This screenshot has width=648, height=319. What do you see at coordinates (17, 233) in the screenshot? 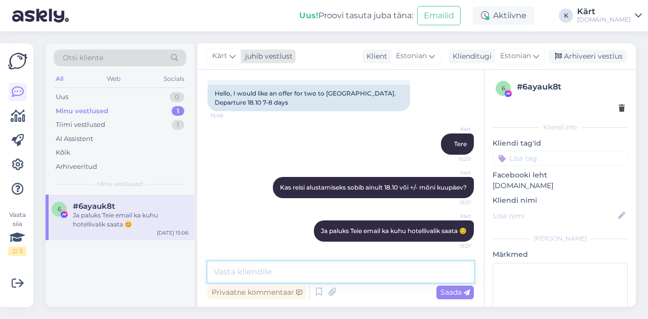
I see `div: Vaata siia` at bounding box center [17, 233].